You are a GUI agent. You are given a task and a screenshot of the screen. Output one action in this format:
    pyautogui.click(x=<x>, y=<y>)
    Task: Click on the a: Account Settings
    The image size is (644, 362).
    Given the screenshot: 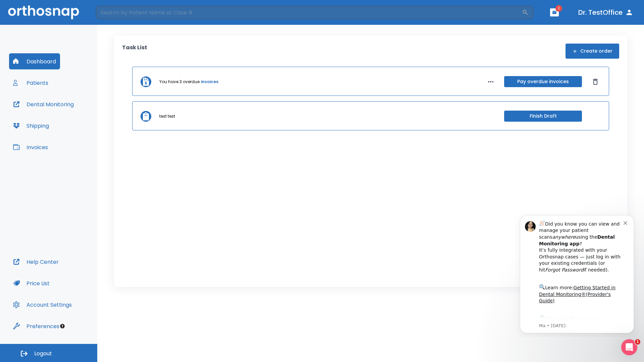 What is the action you would take?
    pyautogui.click(x=42, y=305)
    